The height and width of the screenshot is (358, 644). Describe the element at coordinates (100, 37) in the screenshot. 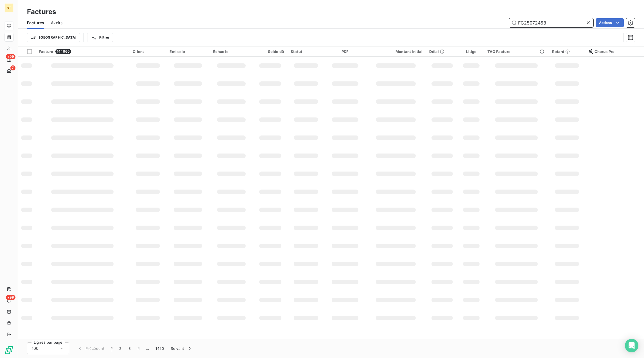

I see `button: Filtrer` at that location.